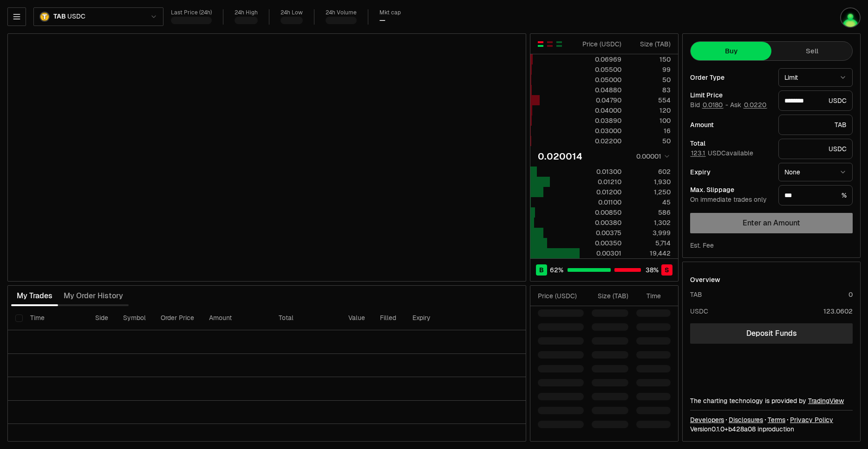 Image resolution: width=868 pixels, height=449 pixels. I want to click on span: B, so click(541, 270).